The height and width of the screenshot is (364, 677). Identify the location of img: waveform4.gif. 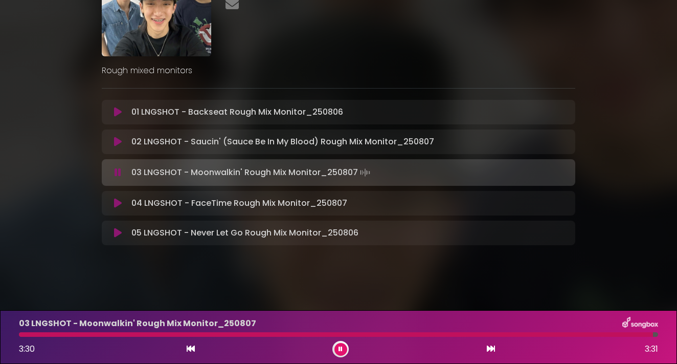
(365, 172).